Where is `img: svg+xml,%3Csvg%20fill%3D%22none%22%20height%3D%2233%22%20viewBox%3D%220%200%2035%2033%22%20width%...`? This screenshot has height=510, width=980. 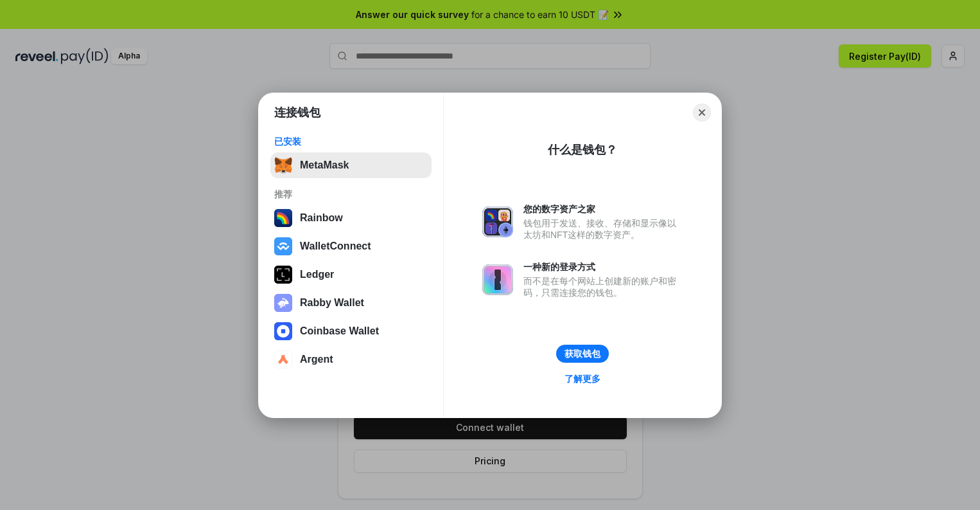
img: svg+xml,%3Csvg%20fill%3D%22none%22%20height%3D%2233%22%20viewBox%3D%220%200%2035%2033%22%20width%... is located at coordinates (283, 165).